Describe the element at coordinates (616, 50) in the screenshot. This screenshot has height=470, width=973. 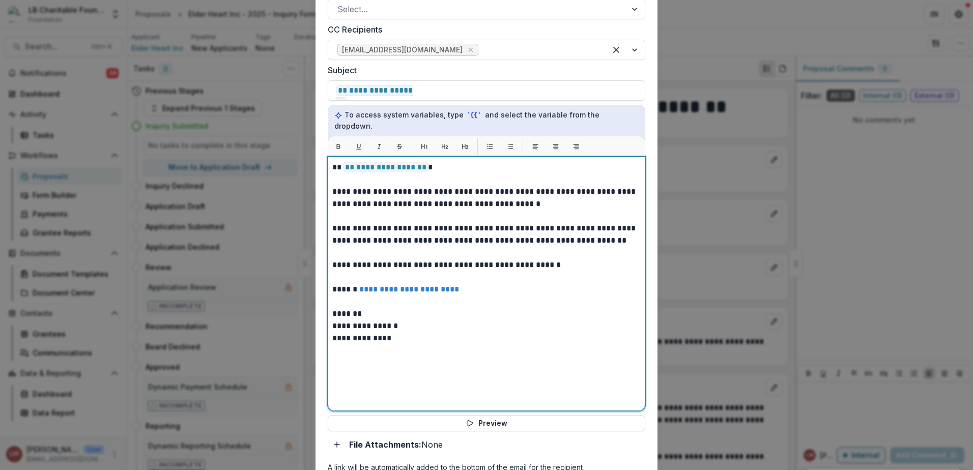
I see `div: Clear selected options` at that location.